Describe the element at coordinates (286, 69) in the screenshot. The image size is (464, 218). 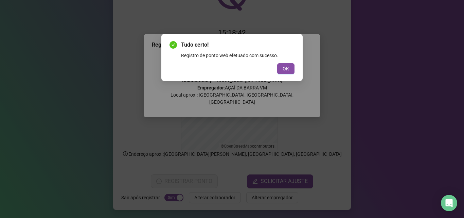
I see `span: OK` at that location.